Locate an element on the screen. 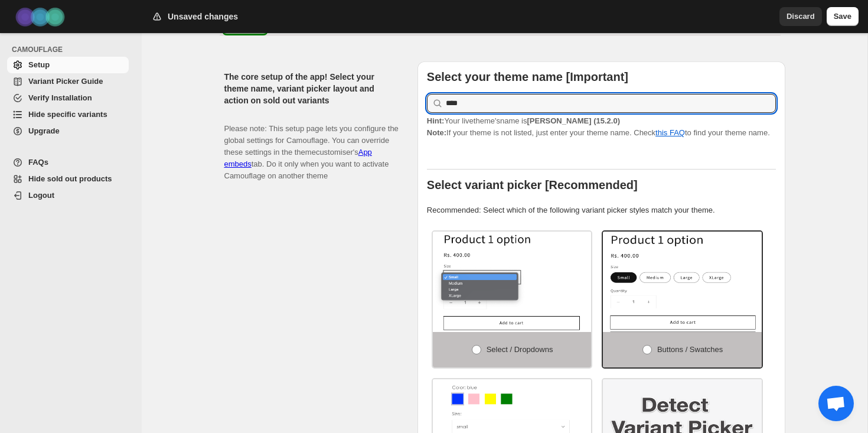 The image size is (868, 433). a: Hide sold out products is located at coordinates (68, 179).